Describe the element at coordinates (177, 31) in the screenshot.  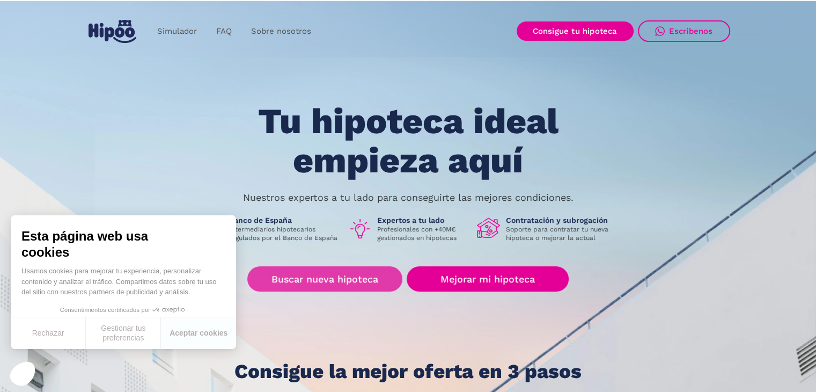
I see `a: Simulador` at that location.